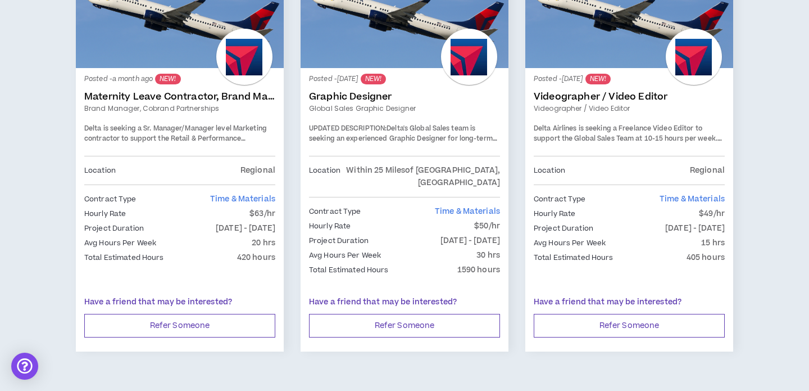 This screenshot has height=391, width=809. What do you see at coordinates (712, 214) in the screenshot?
I see `p: $49/hr` at bounding box center [712, 214].